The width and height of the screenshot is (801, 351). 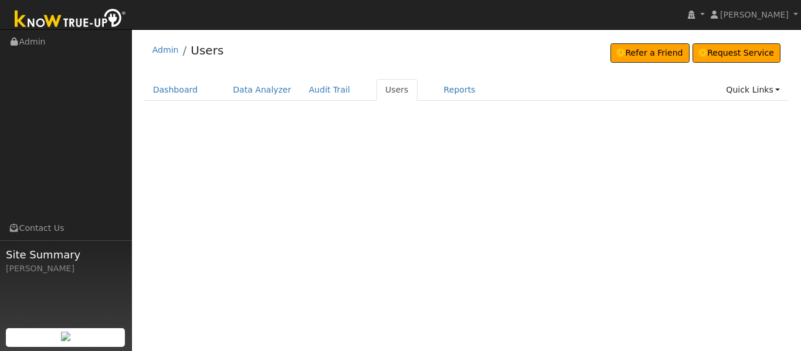 I want to click on a: Reports, so click(x=459, y=90).